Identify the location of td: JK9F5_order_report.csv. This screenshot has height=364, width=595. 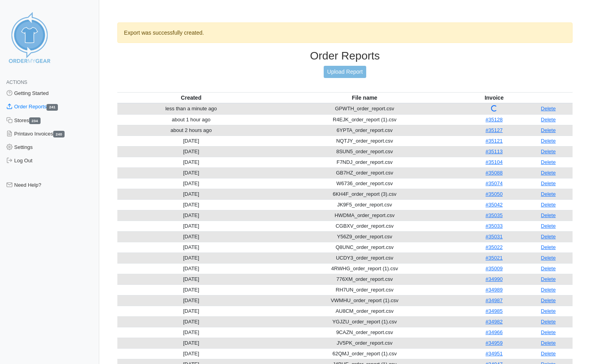
(364, 205).